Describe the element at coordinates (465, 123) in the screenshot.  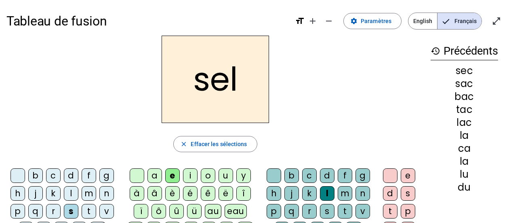
I see `div: lac` at that location.